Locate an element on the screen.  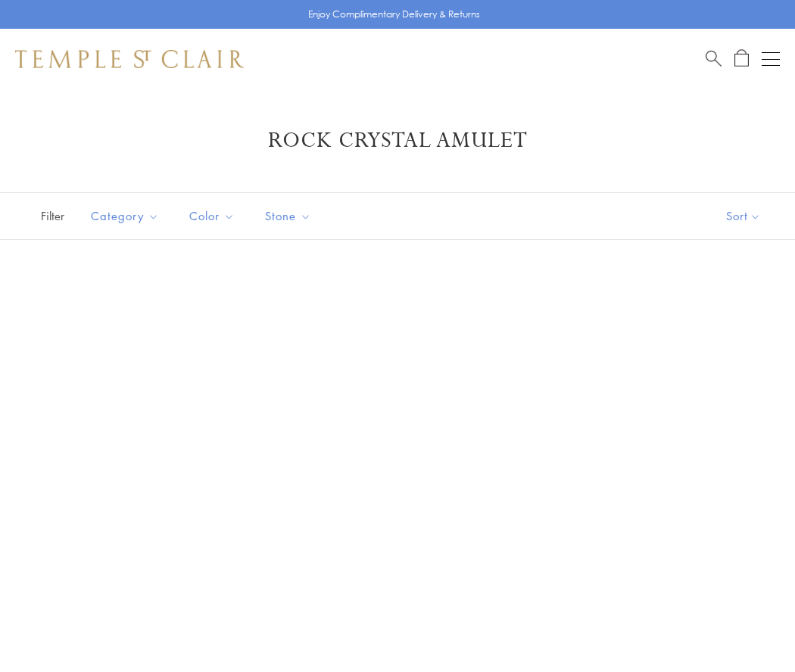
button: Stone is located at coordinates (288, 215).